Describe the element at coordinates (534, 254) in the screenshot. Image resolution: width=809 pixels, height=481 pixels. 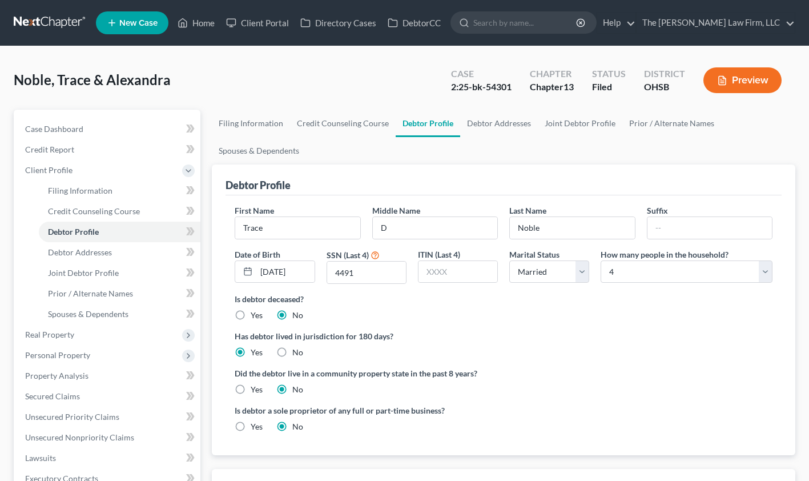
I see `label: Marital Status` at that location.